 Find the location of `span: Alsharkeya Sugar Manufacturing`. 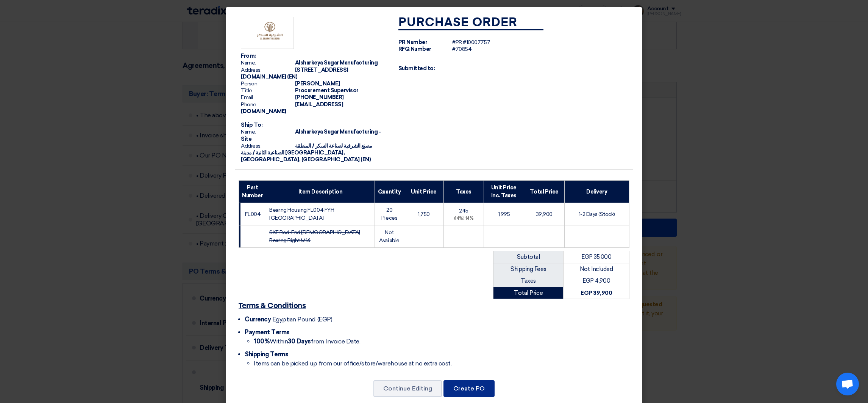

span: Alsharkeya Sugar Manufacturing is located at coordinates (336, 63).